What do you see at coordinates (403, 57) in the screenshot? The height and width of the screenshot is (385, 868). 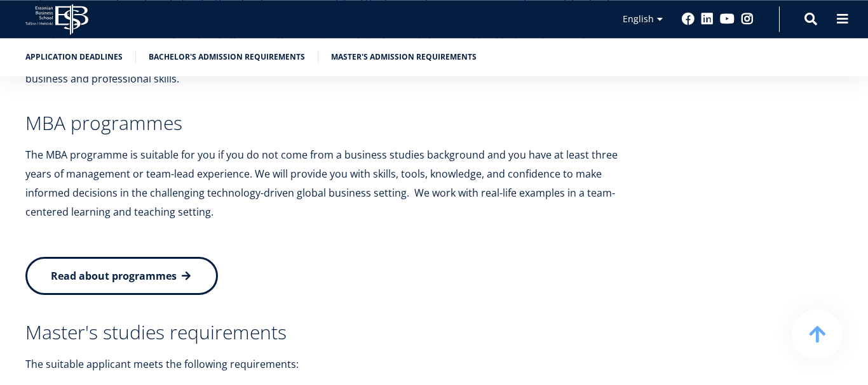 I see `a: Master's admission requirements` at bounding box center [403, 57].